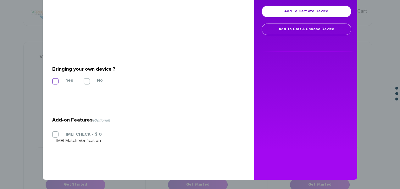 The image size is (400, 189). Describe the element at coordinates (146, 69) in the screenshot. I see `div: Bringing your own device ?` at that location.